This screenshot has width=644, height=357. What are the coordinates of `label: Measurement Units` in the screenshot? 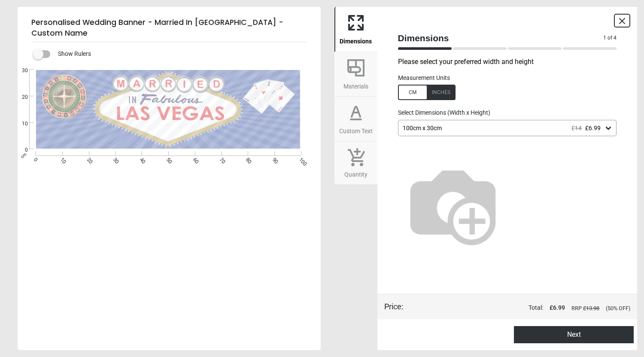 It's located at (424, 78).